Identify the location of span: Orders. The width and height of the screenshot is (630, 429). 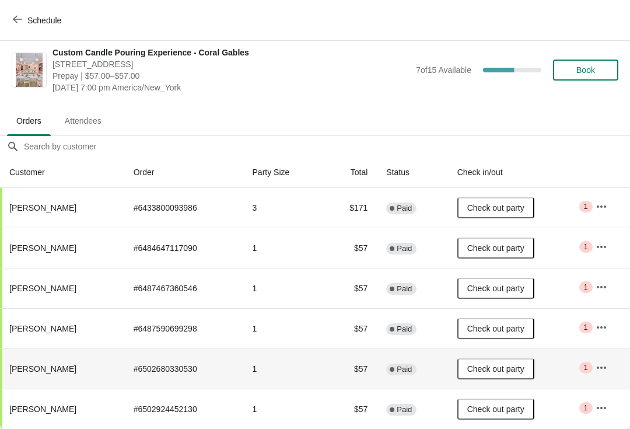
(29, 121).